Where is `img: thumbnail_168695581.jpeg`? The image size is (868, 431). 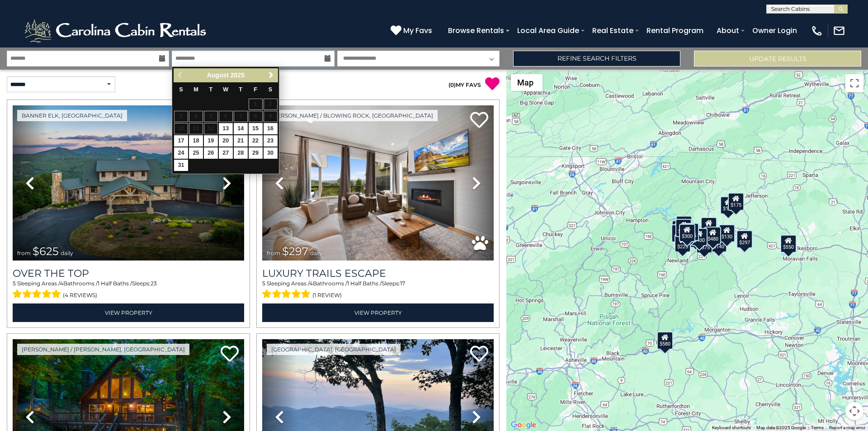
img: thumbnail_168695581.jpeg is located at coordinates (378, 183).